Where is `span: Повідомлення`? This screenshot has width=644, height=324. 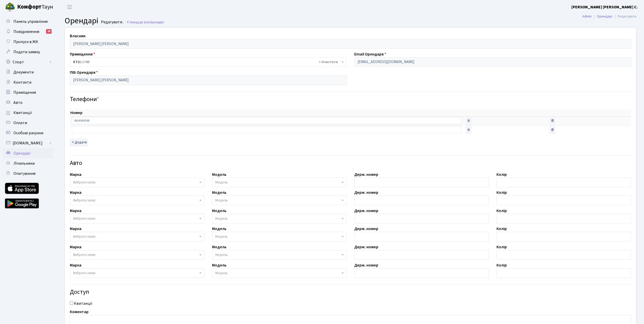 span: Повідомлення is located at coordinates (26, 32).